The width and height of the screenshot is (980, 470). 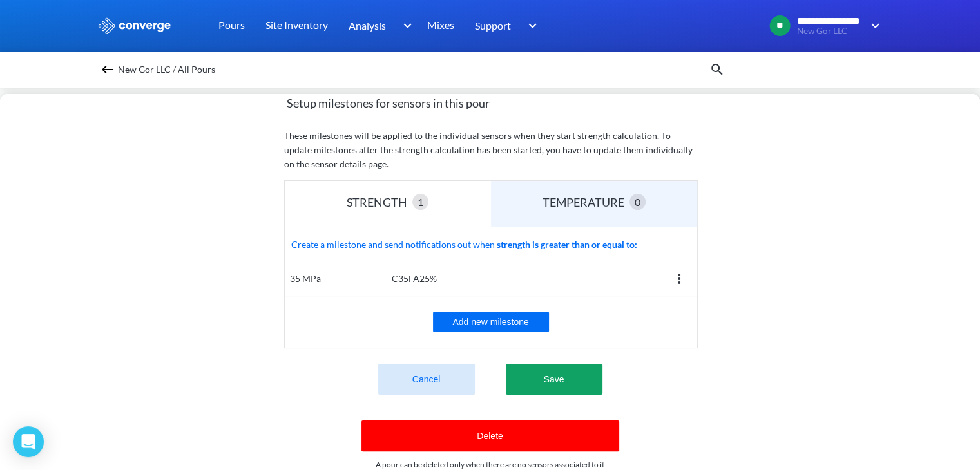 What do you see at coordinates (490, 436) in the screenshot?
I see `button: Delete` at bounding box center [490, 436].